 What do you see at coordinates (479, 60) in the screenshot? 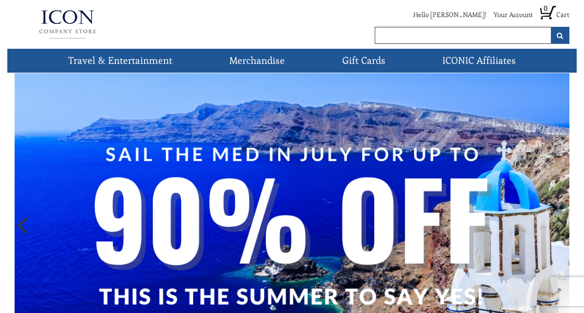
I see `a: ICONIC Affiliates` at bounding box center [479, 60].